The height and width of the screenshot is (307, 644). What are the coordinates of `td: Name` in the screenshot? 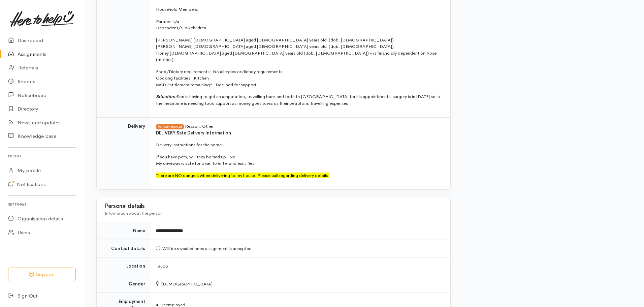 It's located at (123, 231).